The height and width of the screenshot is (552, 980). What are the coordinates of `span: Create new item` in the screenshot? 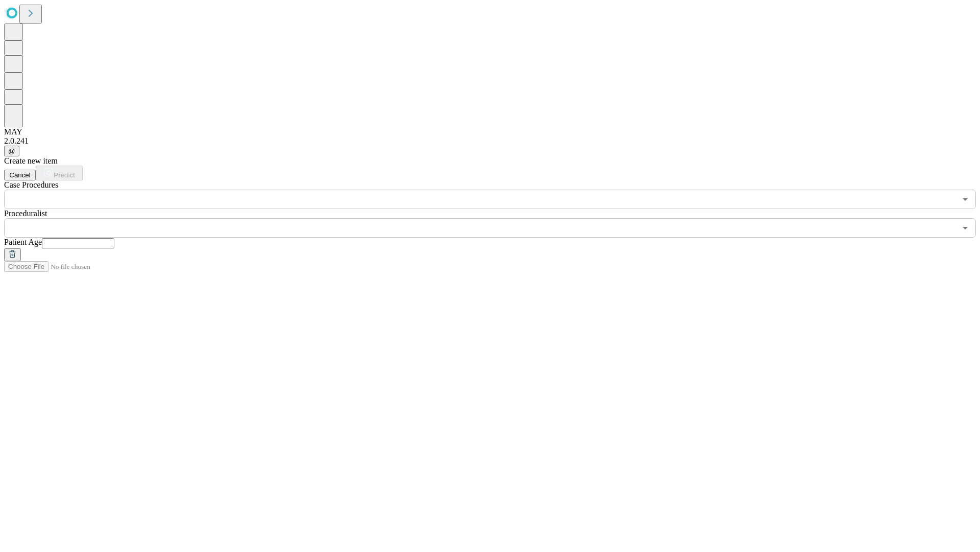 It's located at (30, 161).